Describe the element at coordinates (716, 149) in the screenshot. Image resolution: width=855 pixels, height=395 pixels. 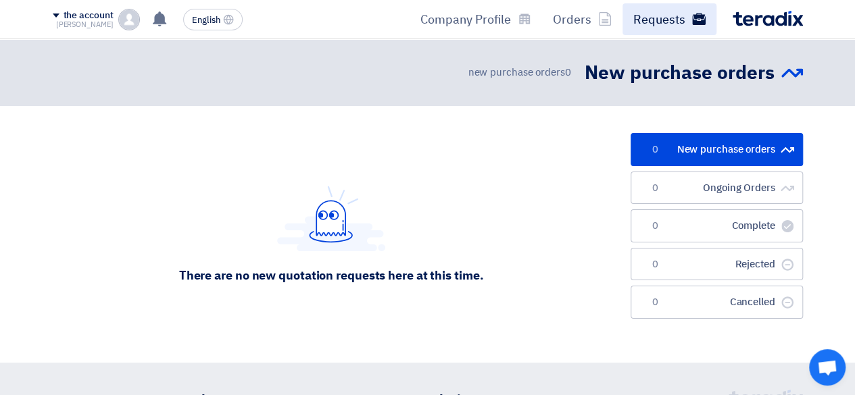
I see `a: New purchase orders0` at that location.